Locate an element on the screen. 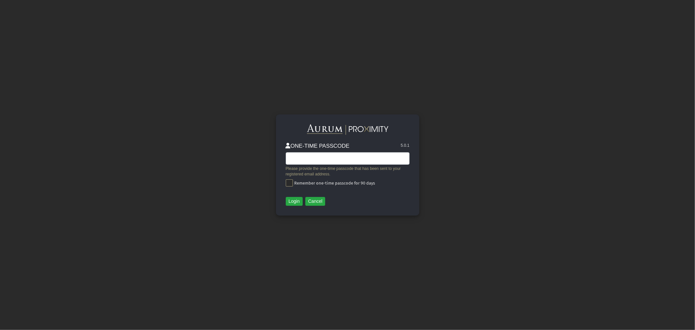 The height and width of the screenshot is (330, 695). img: Aurum-Proximity%20white.svg is located at coordinates (347, 129).